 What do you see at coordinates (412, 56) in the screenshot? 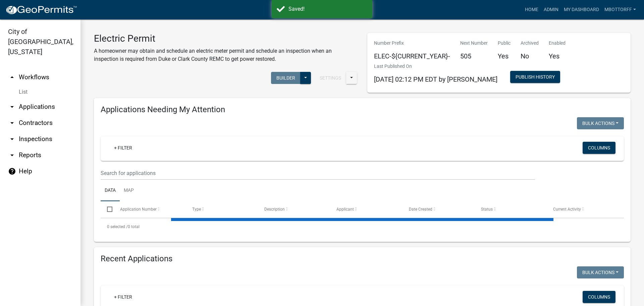
I see `h5: ELEC-${CURRENT_YEAR}-` at bounding box center [412, 56].